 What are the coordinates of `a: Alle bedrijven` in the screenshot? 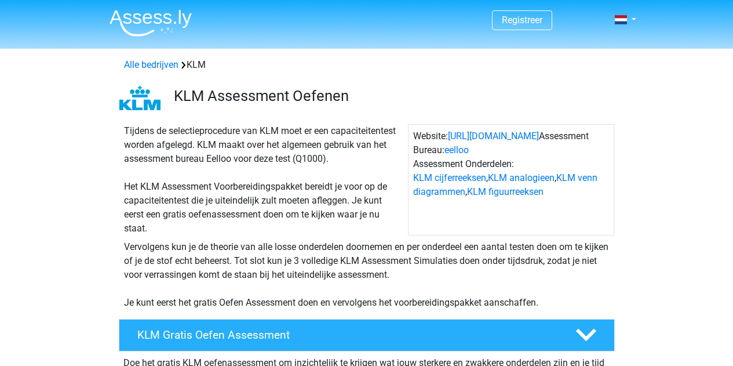 It's located at (151, 64).